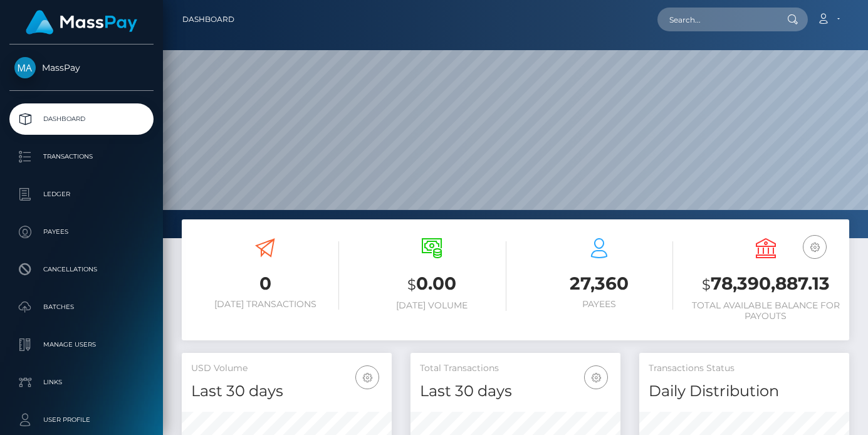  Describe the element at coordinates (265, 284) in the screenshot. I see `h3: 0` at that location.